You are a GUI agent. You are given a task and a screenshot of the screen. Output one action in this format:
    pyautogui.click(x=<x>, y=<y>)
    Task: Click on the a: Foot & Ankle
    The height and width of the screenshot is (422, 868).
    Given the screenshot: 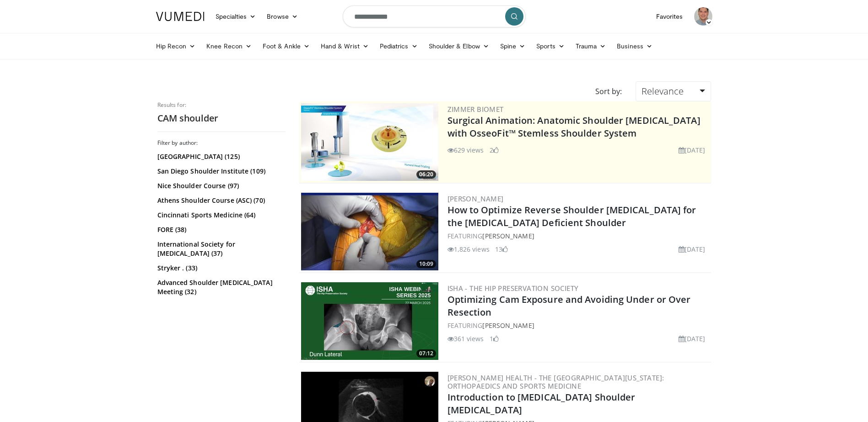 What is the action you would take?
    pyautogui.click(x=286, y=46)
    